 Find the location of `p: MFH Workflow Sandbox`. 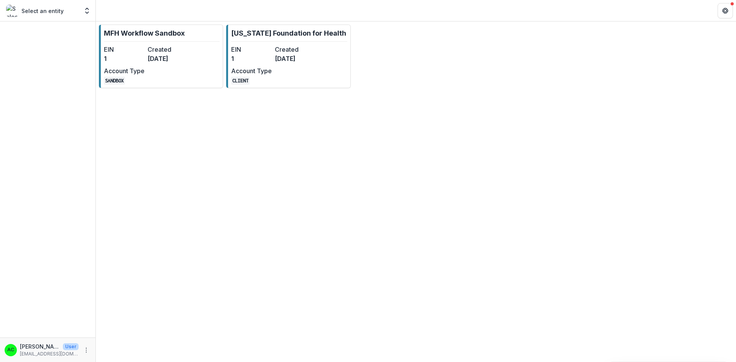

p: MFH Workflow Sandbox is located at coordinates (144, 33).